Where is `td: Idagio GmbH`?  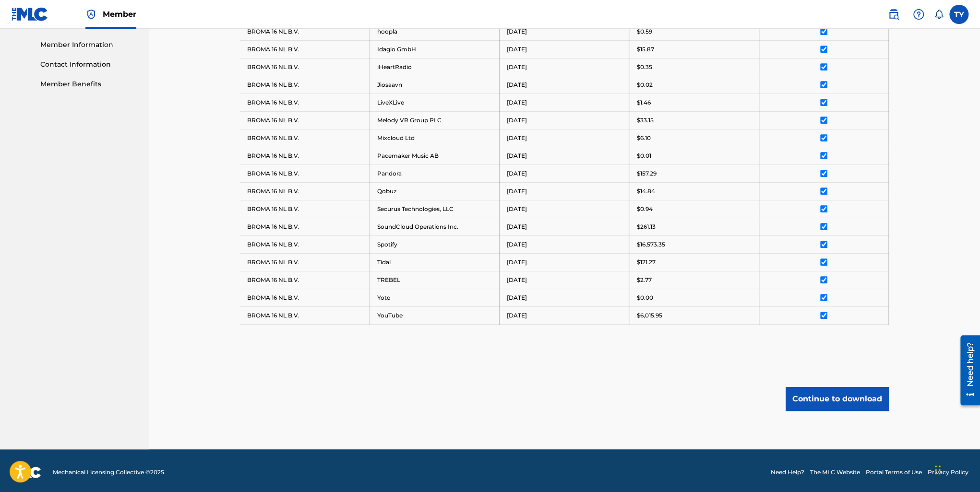 td: Idagio GmbH is located at coordinates (434, 49).